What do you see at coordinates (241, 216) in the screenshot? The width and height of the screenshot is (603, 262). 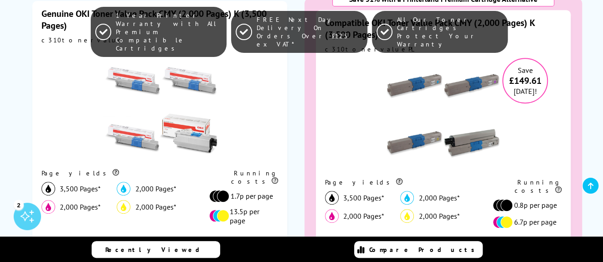 I see `li: 13.5p per page` at bounding box center [241, 216].